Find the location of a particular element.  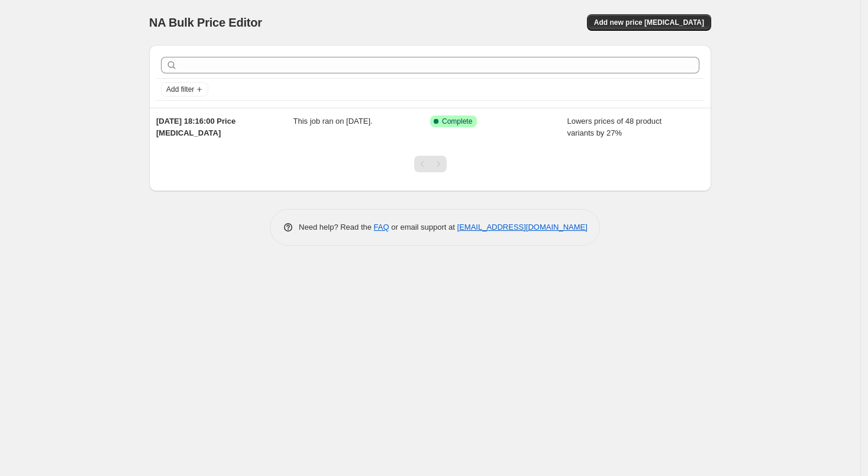

span: Lowers prices of 48 product variants by 27% is located at coordinates (615, 126).